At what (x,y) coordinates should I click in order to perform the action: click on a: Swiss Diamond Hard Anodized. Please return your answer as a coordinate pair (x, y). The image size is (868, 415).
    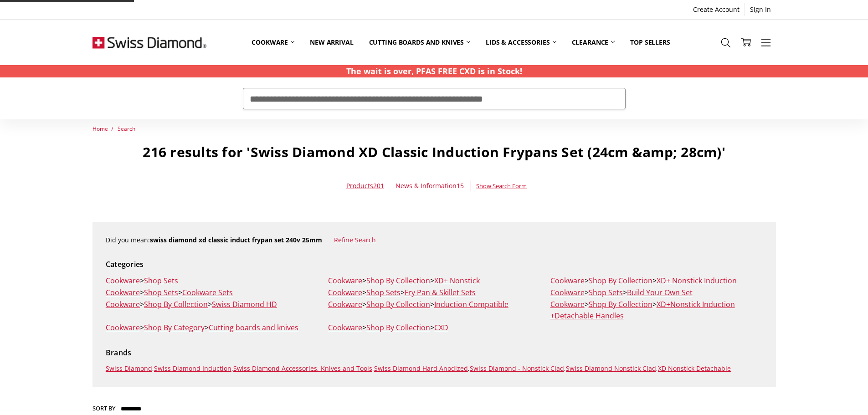
    Looking at the image, I should click on (421, 368).